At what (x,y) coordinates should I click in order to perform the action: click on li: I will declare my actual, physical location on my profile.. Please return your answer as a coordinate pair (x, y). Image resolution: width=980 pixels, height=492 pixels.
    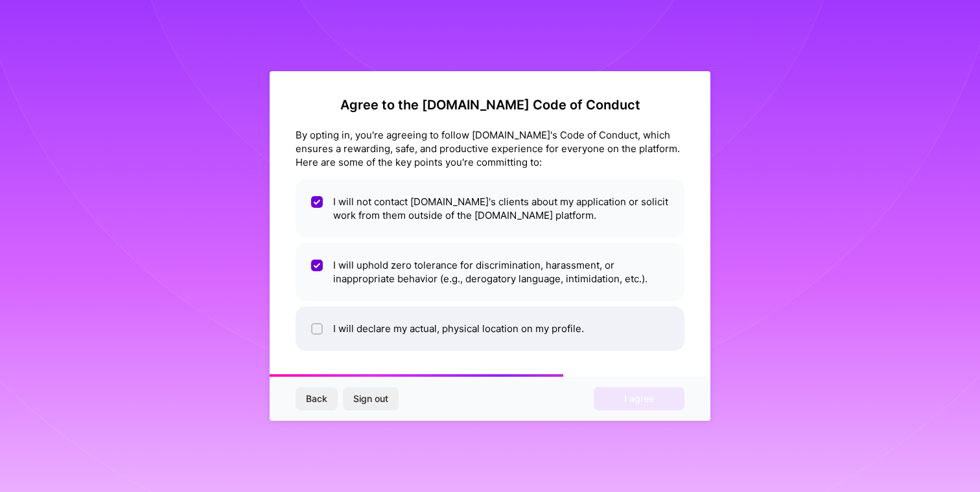
    Looking at the image, I should click on (490, 328).